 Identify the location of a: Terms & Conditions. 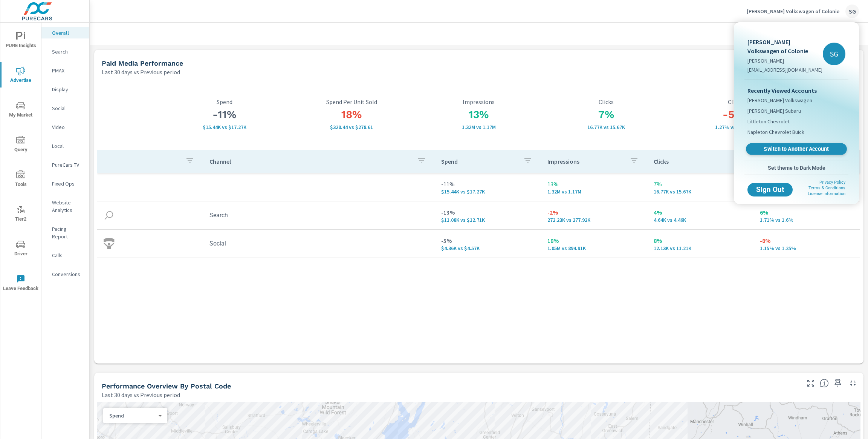
(827, 188).